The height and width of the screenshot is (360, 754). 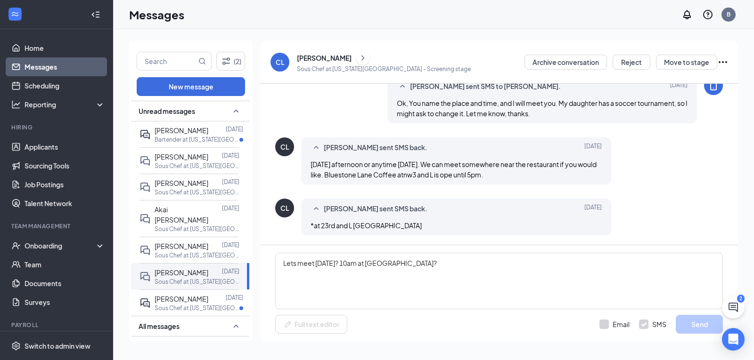 What do you see at coordinates (699, 325) in the screenshot?
I see `button: Send` at bounding box center [699, 325].